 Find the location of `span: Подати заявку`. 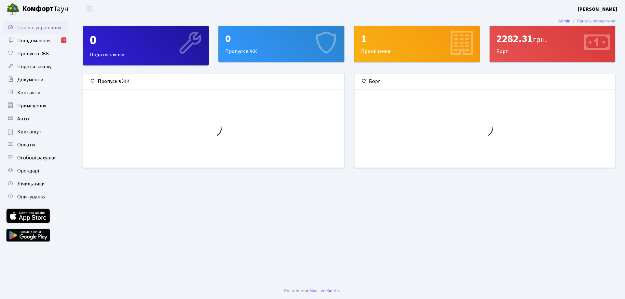

span: Подати заявку is located at coordinates (34, 67).